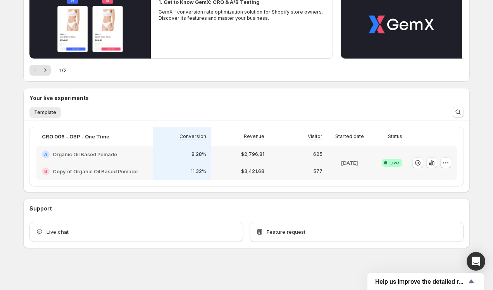 Image resolution: width=493 pixels, height=290 pixels. Describe the element at coordinates (45, 112) in the screenshot. I see `span: Template` at that location.